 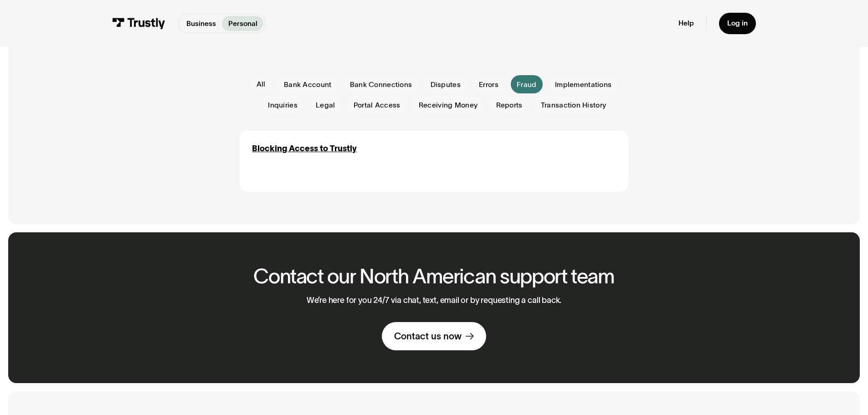 I want to click on span: Legal, so click(x=325, y=105).